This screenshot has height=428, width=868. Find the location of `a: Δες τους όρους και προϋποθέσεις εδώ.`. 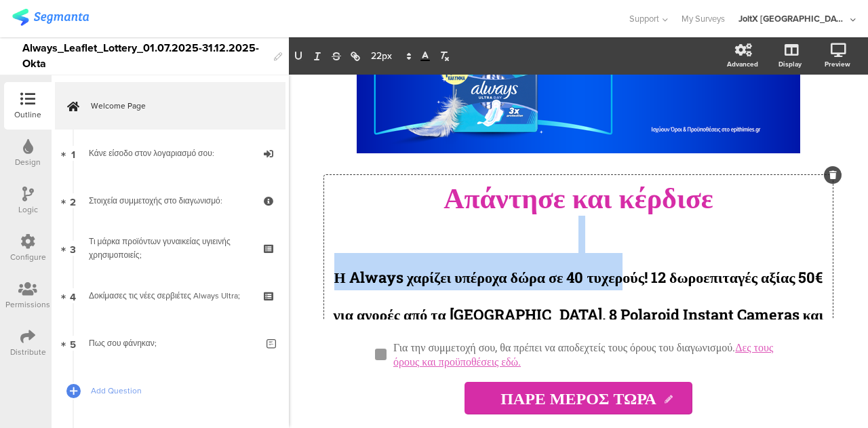

a: Δες τους όρους και προϋποθέσεις εδώ. is located at coordinates (583, 354).